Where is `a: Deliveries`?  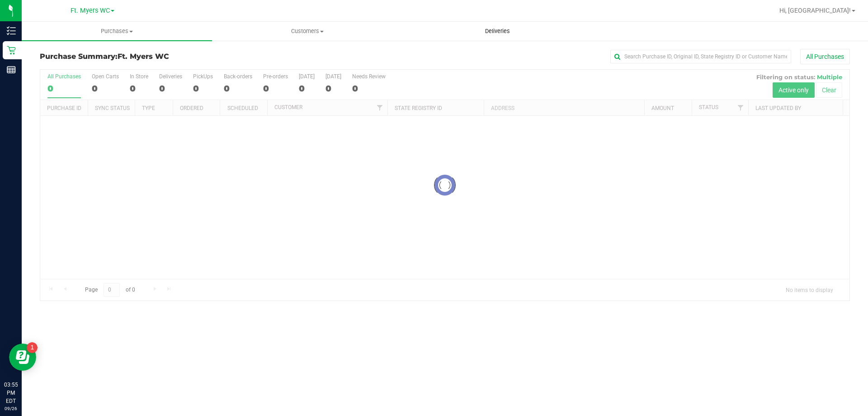 a: Deliveries is located at coordinates (497, 31).